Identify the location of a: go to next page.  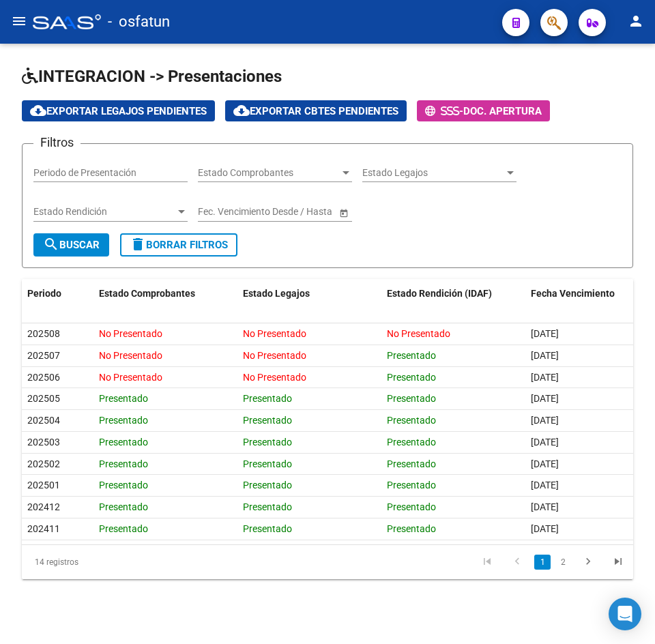
(588, 562).